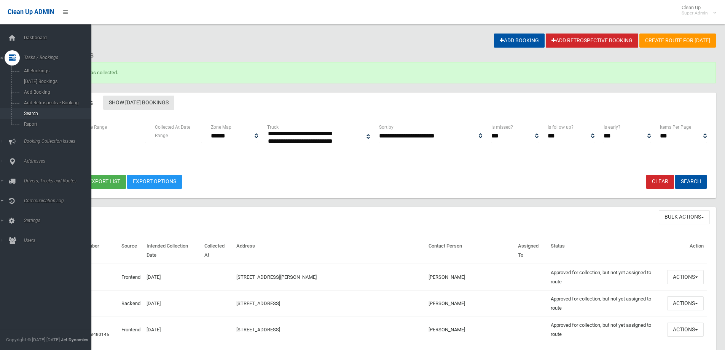 This screenshot has width=725, height=350. Describe the element at coordinates (56, 103) in the screenshot. I see `span: Add Retrospective Booking` at that location.